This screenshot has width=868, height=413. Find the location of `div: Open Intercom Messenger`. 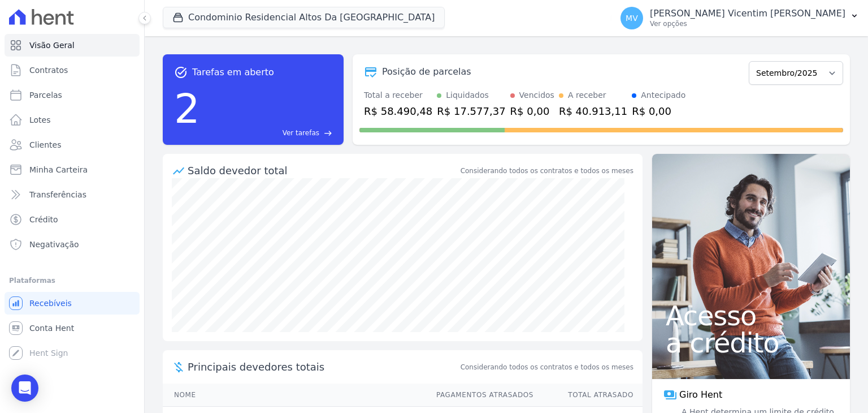

div: Open Intercom Messenger is located at coordinates (25, 388).